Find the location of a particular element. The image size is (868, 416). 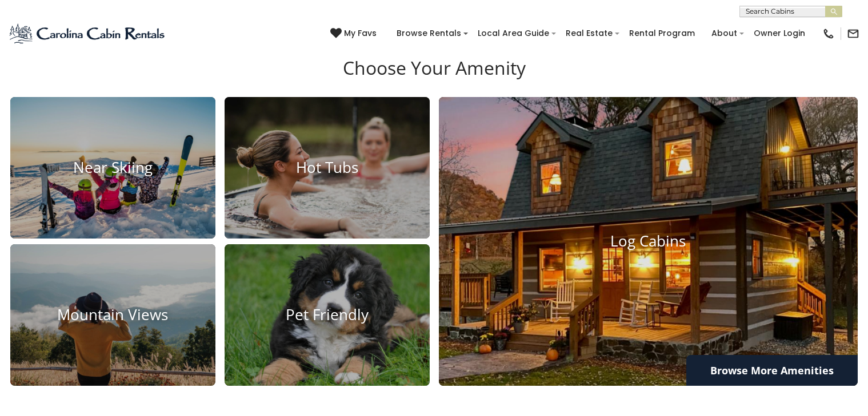

img: Blue-2.png is located at coordinates (87, 34).